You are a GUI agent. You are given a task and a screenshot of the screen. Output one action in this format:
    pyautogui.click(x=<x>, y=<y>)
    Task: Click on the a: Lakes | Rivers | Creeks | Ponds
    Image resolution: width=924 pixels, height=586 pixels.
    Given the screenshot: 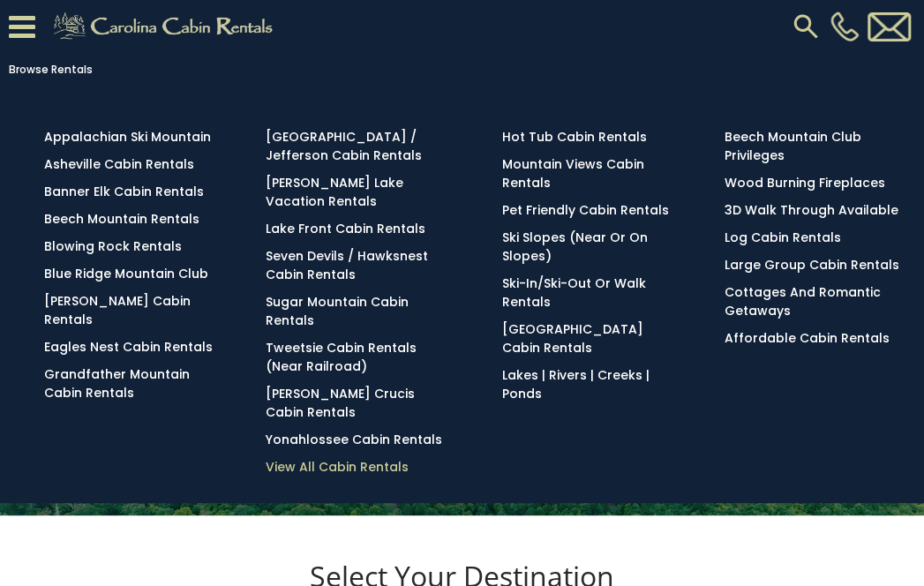 What is the action you would take?
    pyautogui.click(x=576, y=383)
    